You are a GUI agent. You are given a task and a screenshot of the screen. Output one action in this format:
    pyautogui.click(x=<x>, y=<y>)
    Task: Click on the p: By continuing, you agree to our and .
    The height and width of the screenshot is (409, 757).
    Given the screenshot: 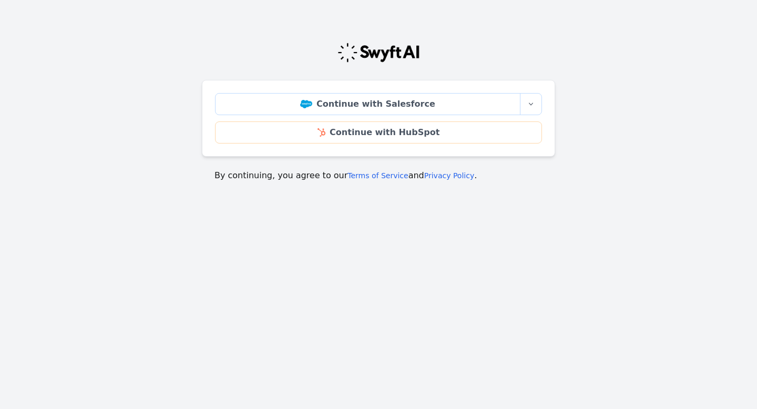 What is the action you would take?
    pyautogui.click(x=379, y=176)
    